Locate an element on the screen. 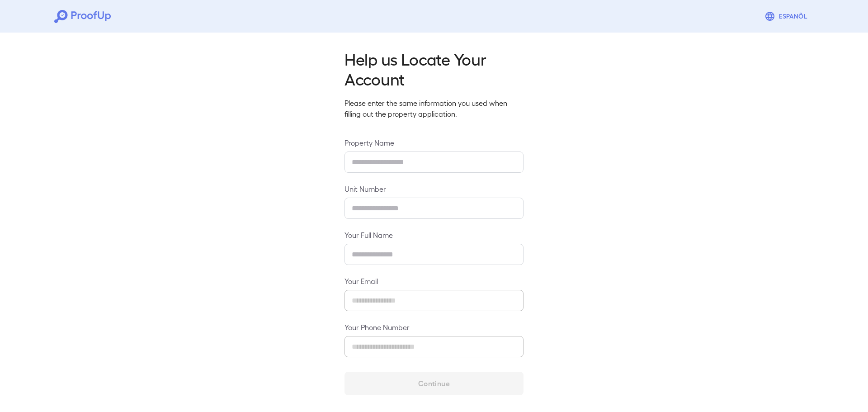  label: Unit Number is located at coordinates (434, 189).